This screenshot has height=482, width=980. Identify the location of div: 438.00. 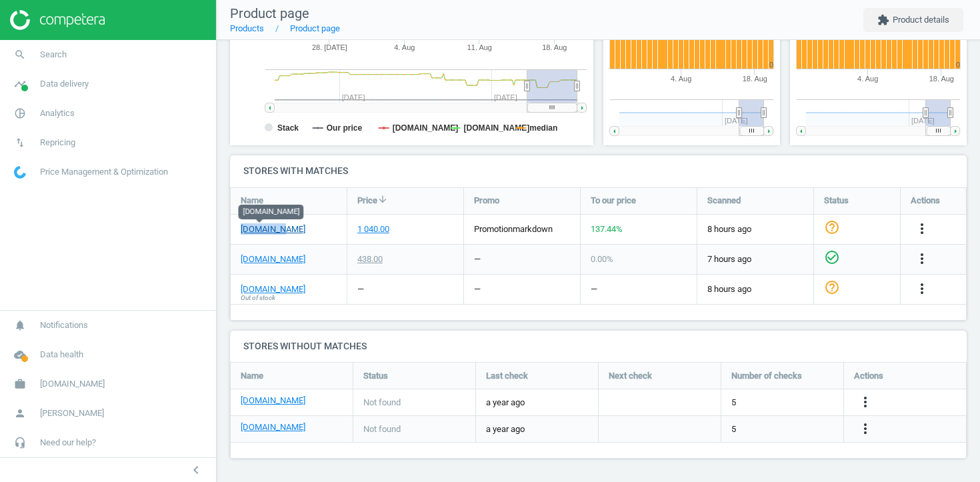
(370, 260).